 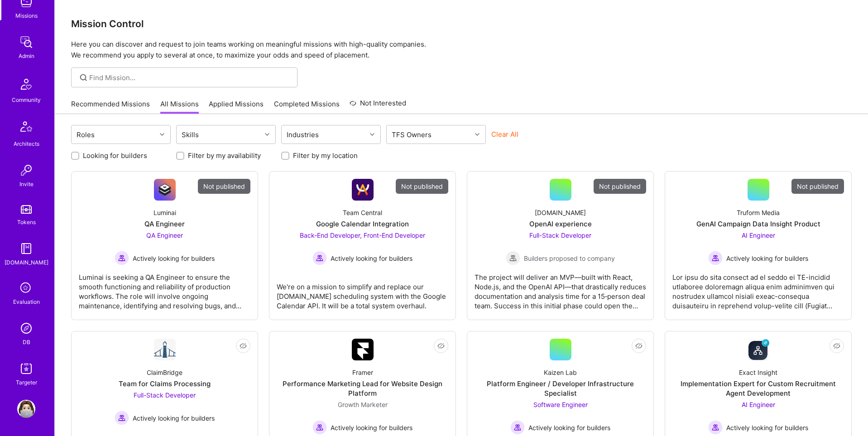 I want to click on div: Implementation Expert for Custom Recruitment Agent Development, so click(x=758, y=389).